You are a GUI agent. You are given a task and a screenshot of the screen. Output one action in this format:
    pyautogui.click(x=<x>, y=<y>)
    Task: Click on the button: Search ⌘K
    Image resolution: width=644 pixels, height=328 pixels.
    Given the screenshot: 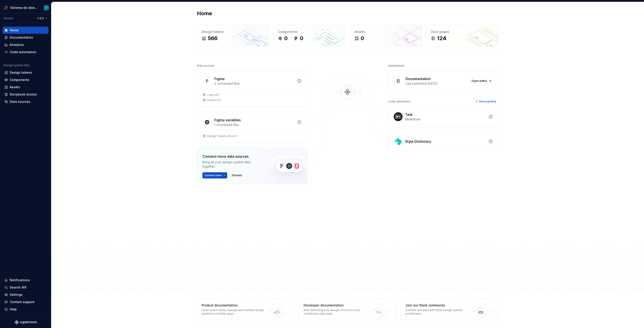 What is the action you would take?
    pyautogui.click(x=25, y=288)
    